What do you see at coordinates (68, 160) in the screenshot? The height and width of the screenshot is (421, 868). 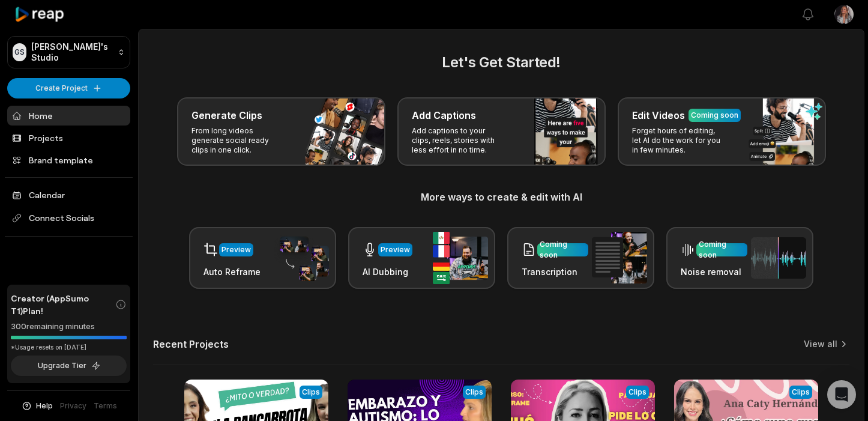 I see `a: Brand template` at bounding box center [68, 160].